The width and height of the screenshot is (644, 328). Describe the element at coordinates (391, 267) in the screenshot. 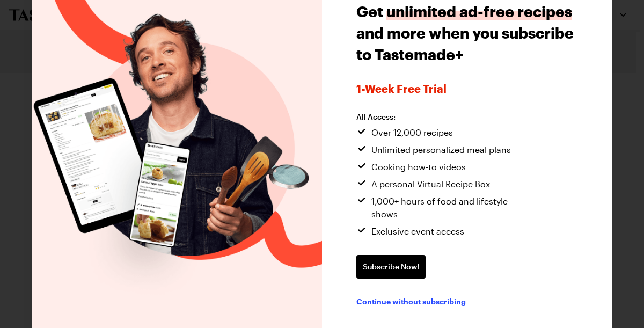

I see `span: Subscribe Now!` at that location.